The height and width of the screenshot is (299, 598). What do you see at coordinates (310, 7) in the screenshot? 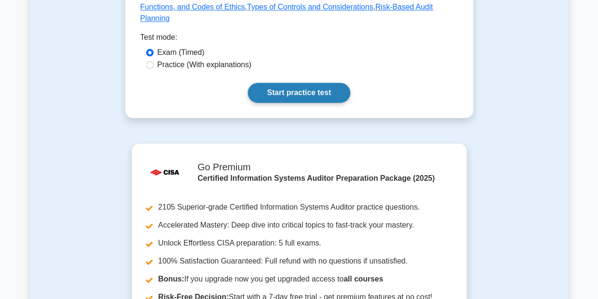
I see `a: Types of Controls and Considerations` at bounding box center [310, 7].